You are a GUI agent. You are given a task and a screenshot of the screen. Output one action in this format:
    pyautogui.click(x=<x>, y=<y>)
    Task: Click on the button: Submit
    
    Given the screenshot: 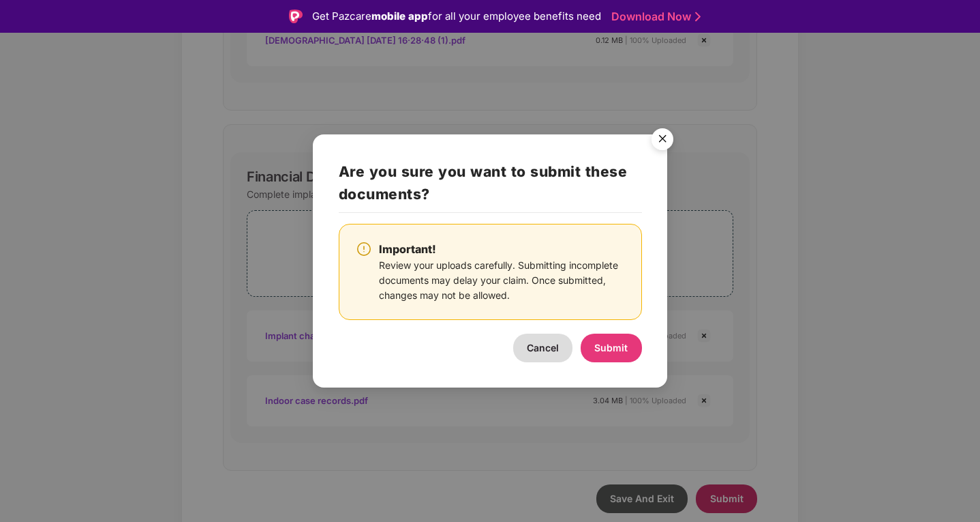 What is the action you would take?
    pyautogui.click(x=612, y=348)
    